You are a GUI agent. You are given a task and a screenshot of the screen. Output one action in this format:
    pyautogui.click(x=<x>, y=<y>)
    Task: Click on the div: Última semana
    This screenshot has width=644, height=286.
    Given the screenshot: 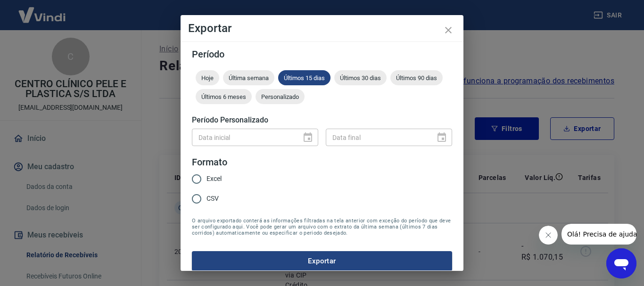 What is the action you would take?
    pyautogui.click(x=248, y=78)
    